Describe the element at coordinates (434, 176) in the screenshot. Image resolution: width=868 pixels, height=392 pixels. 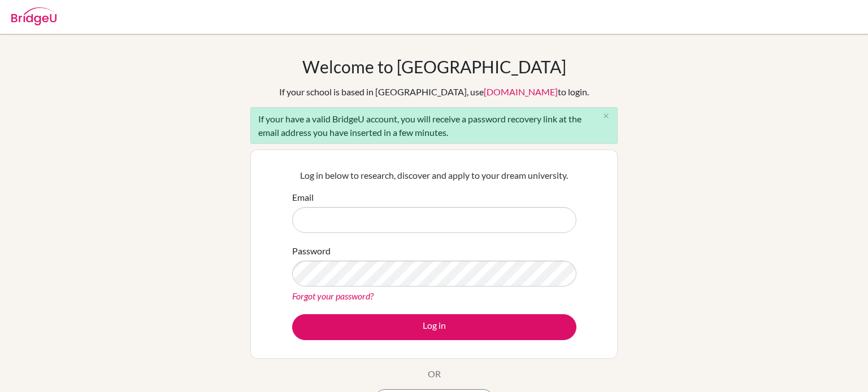
I see `p: Log in below to research, discover and apply to your dream university.` at that location.